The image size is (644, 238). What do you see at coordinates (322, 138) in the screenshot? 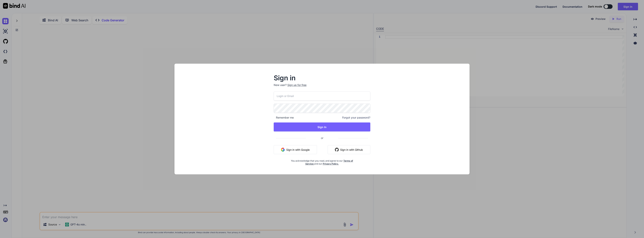
I see `span: or` at bounding box center [322, 138].